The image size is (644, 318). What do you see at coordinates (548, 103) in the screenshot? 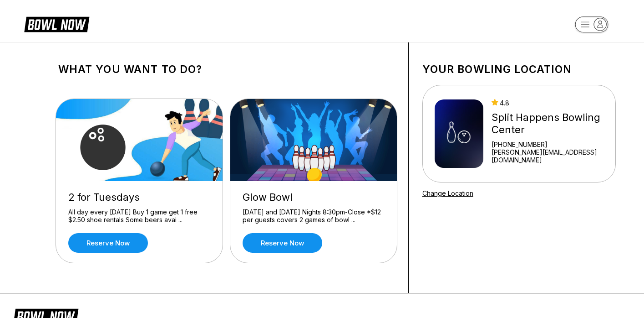
I see `div: 4.8` at bounding box center [548, 103].